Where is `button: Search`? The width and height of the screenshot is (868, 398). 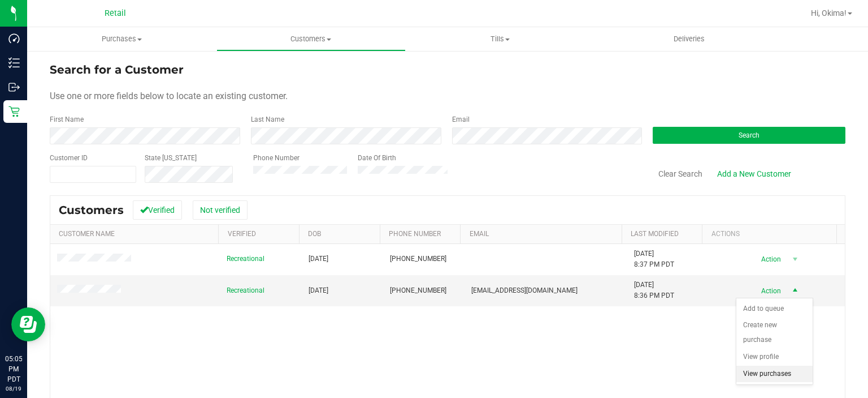 button: Search is located at coordinates (748, 135).